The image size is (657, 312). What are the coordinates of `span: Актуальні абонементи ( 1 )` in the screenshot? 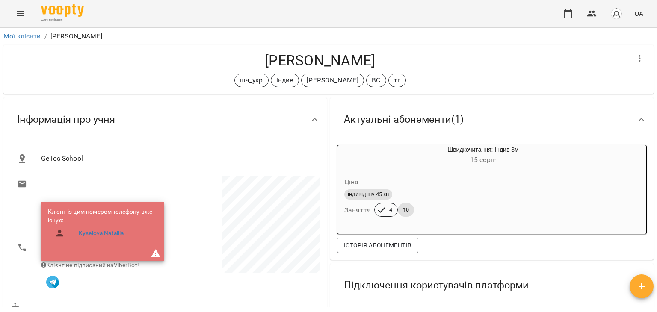 It's located at (404, 119).